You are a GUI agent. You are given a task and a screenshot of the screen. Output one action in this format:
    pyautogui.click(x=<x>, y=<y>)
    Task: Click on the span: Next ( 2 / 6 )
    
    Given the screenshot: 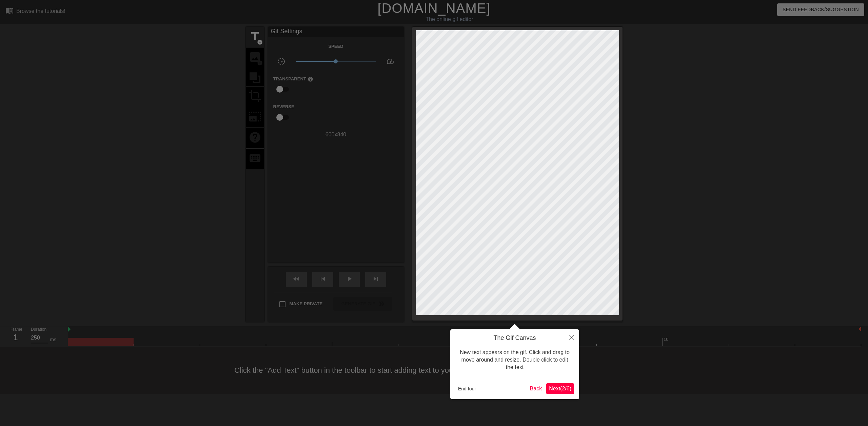 What is the action you would take?
    pyautogui.click(x=560, y=388)
    